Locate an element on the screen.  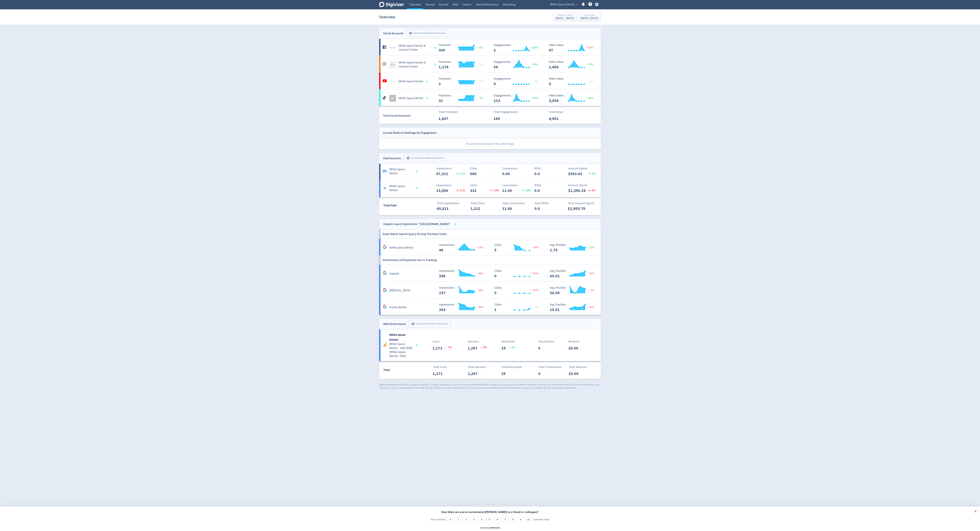
svg: Followers 2 is located at coordinates (462, 81).